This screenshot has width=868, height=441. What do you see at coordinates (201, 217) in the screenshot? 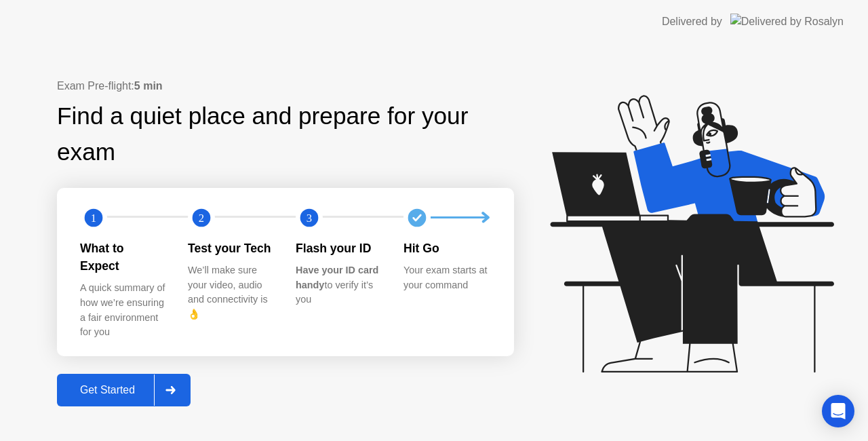
I see `text: 2` at bounding box center [201, 217].